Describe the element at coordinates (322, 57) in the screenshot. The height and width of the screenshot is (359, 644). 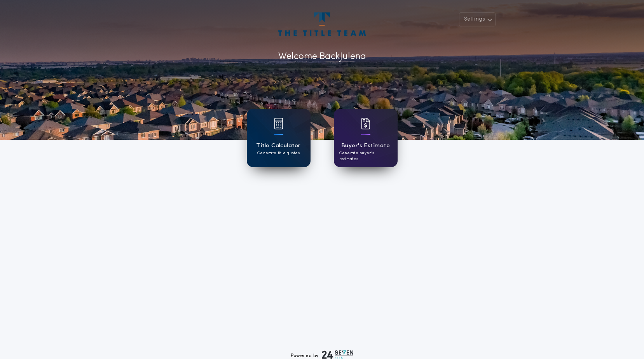
I see `p: Welcome Back Julena` at that location.